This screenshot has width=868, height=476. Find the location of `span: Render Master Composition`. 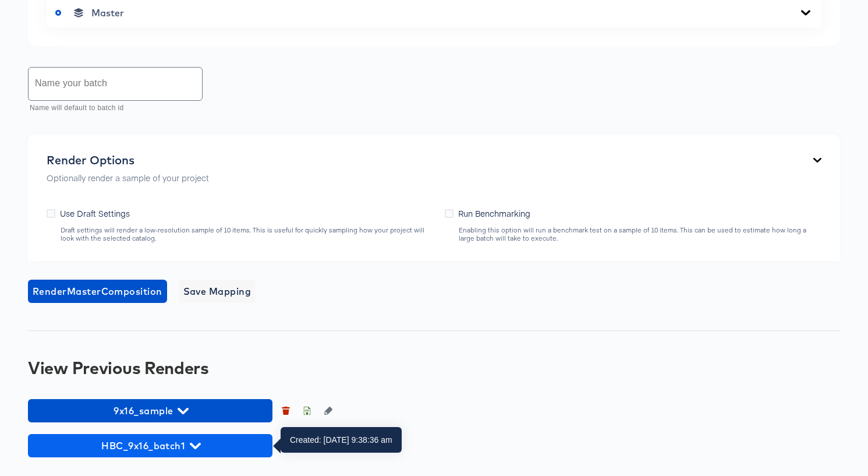

span: Render Master Composition is located at coordinates (97, 292).